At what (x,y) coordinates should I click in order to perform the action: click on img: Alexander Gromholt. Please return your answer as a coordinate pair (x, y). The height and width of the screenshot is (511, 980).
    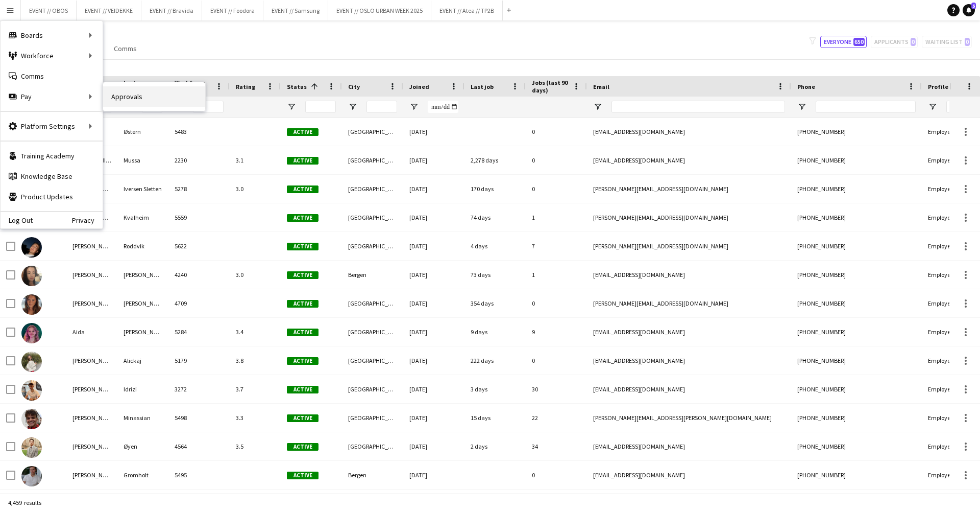
    Looking at the image, I should click on (31, 476).